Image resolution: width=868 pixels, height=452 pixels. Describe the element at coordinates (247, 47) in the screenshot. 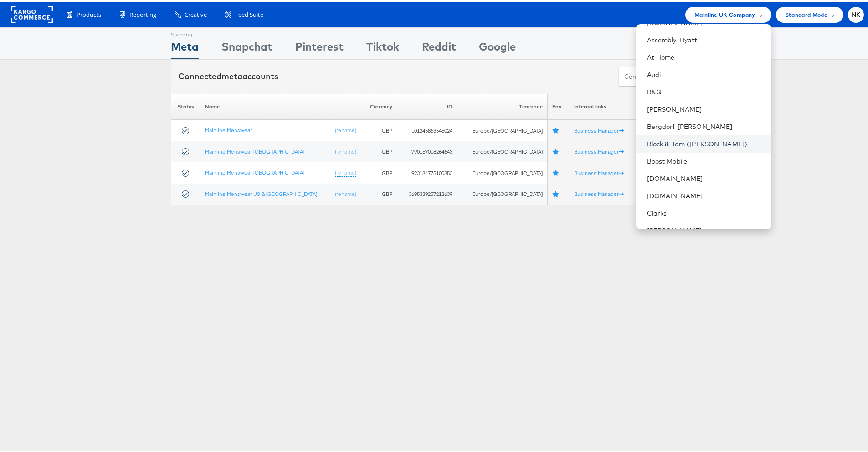

I see `div: Snapchat` at that location.